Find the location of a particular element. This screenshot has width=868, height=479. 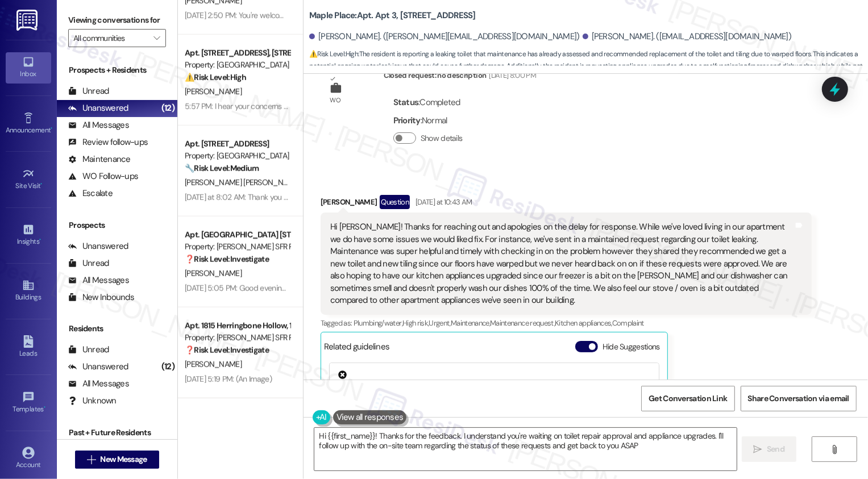

a: Leads is located at coordinates (28, 347).